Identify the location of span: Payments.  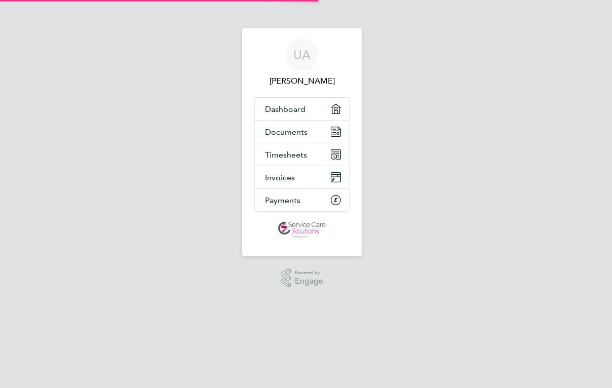
(283, 200).